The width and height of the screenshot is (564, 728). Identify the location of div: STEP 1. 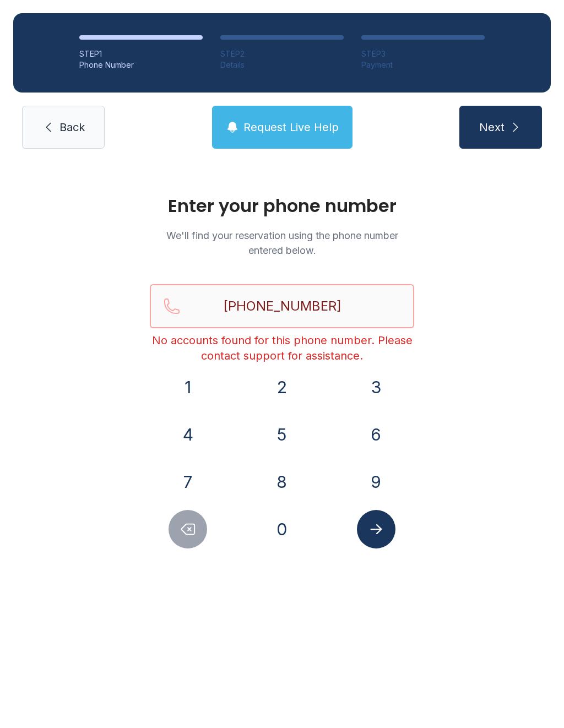
(141, 54).